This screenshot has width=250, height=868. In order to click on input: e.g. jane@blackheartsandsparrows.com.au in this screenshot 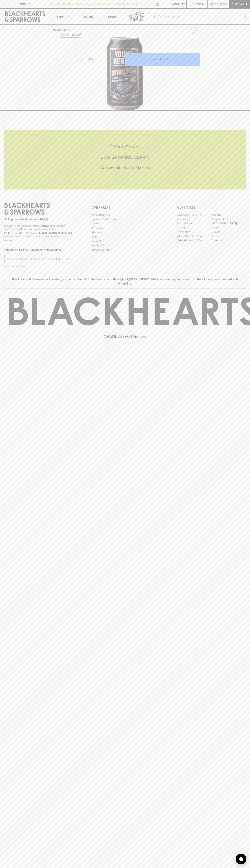, I will do `click(31, 259)`.